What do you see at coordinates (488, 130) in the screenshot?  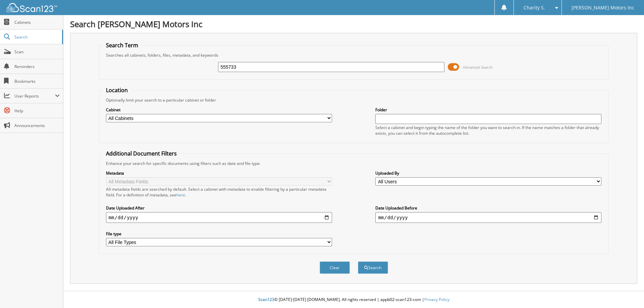 I see `div: Select a cabinet and begin typing the name of the folder you want to search in. If the name match...` at bounding box center [488, 130].